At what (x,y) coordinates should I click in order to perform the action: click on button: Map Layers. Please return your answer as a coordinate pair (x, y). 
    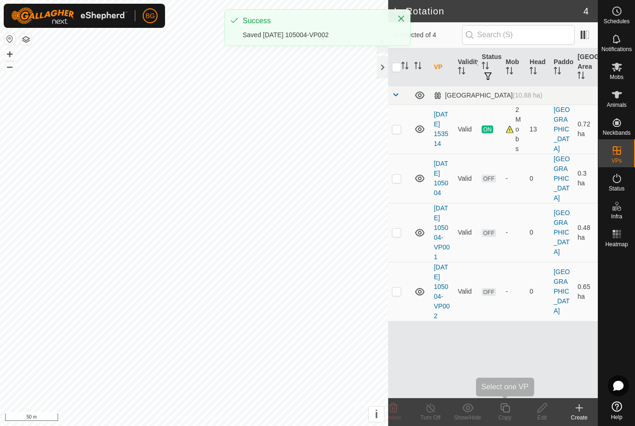
    Looking at the image, I should click on (26, 40).